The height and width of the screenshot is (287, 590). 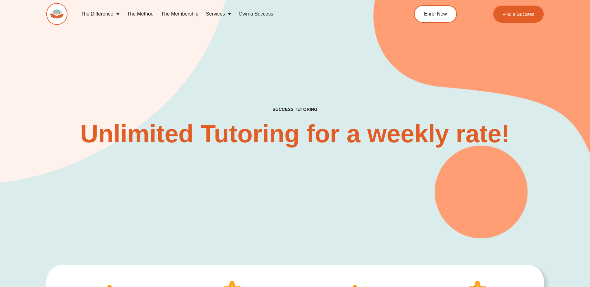 I want to click on a: Services, so click(x=218, y=14).